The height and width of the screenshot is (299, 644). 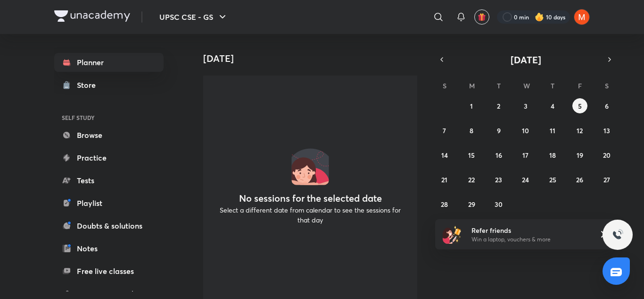 What do you see at coordinates (445, 155) in the screenshot?
I see `button: September 14, 2025` at bounding box center [445, 155].